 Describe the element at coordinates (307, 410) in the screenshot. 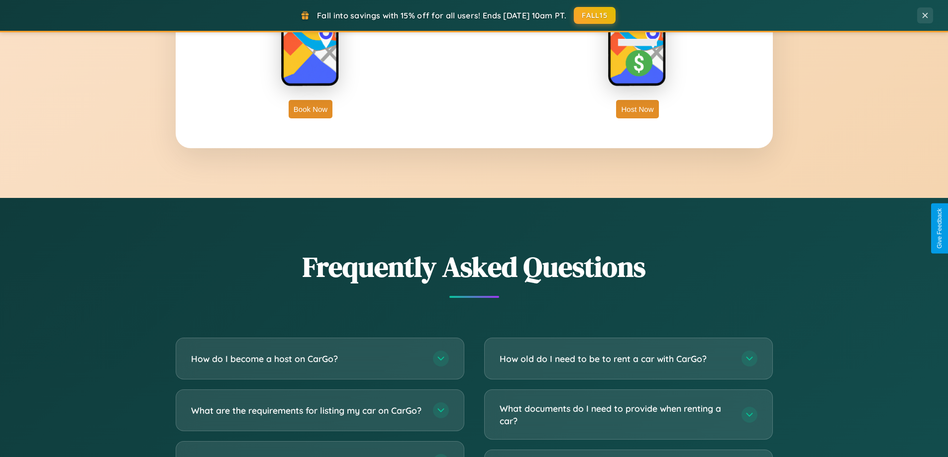

I see `h3: What are the requirements for listing my car on CarGo?` at that location.